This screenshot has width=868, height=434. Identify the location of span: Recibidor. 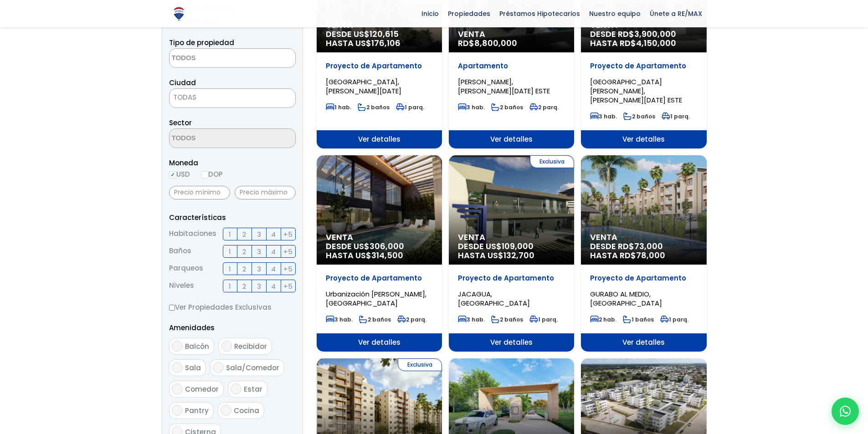
(250, 346).